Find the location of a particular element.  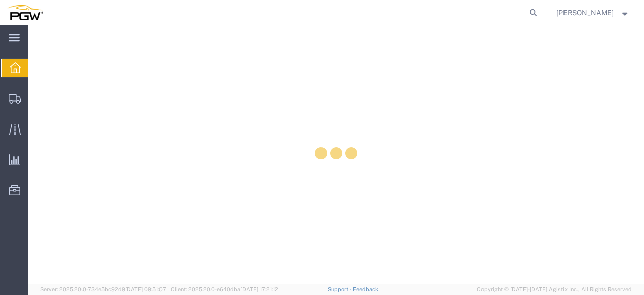

span: Server: 2025.20.0-734e5bc92d9 is located at coordinates (103, 289).